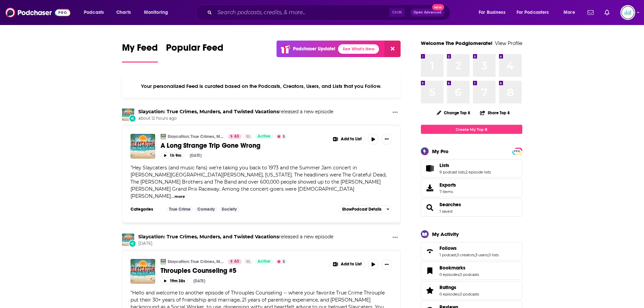 This screenshot has width=644, height=308. Describe the element at coordinates (533, 12) in the screenshot. I see `span: For Podcasters` at that location.